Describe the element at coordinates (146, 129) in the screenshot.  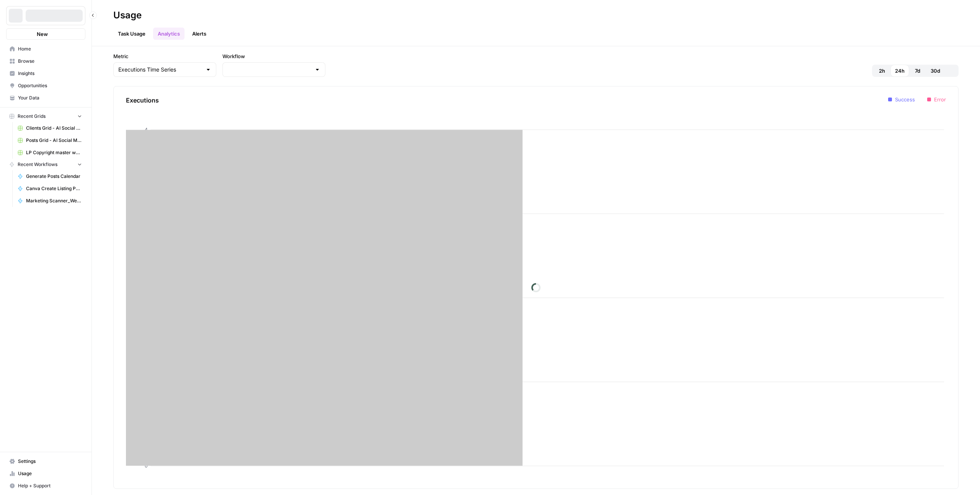
I see `tspan: 4` at that location.